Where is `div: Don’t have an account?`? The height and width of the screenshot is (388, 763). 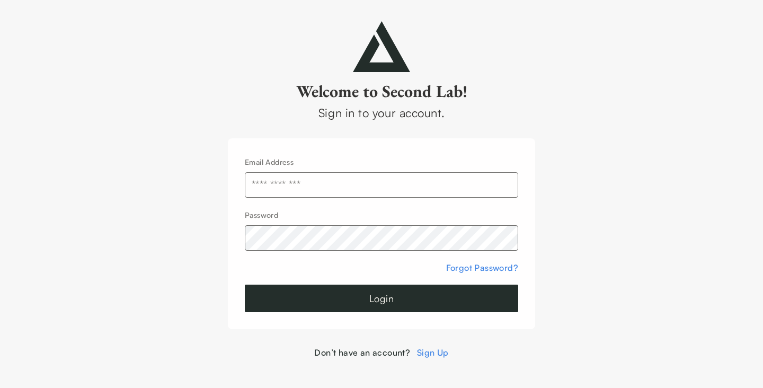 div: Don’t have an account? is located at coordinates (382, 352).